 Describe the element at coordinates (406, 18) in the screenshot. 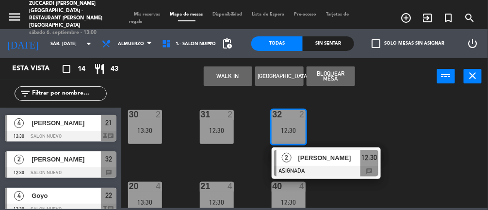

I see `i: add_circle_outline` at that location.